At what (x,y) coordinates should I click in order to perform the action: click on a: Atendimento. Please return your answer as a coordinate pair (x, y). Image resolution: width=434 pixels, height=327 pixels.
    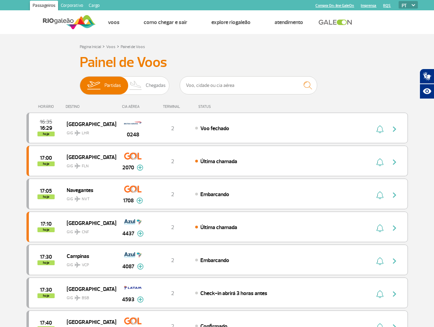
    Looking at the image, I should click on (289, 22).